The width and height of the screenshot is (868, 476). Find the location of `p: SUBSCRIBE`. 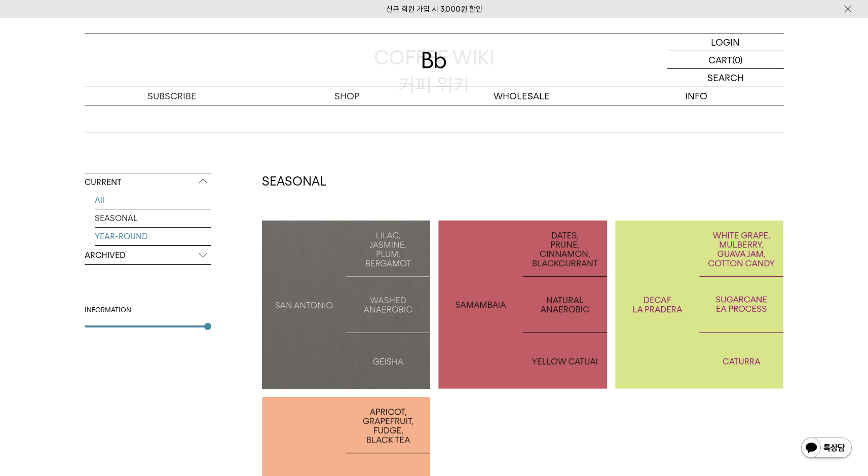

p: SUBSCRIBE is located at coordinates (172, 96).